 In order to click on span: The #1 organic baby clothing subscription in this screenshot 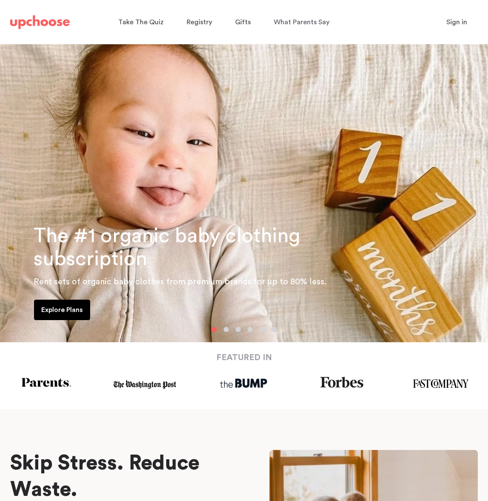, I will do `click(167, 247)`.